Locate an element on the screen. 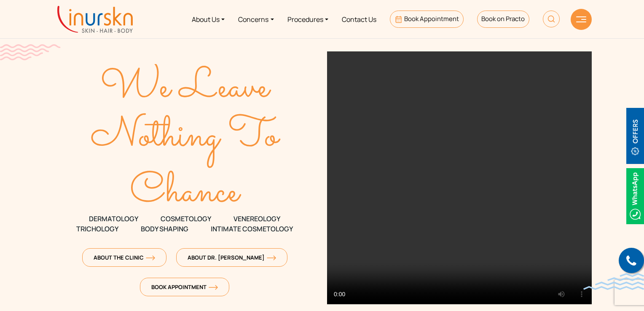 The width and height of the screenshot is (644, 311). span: TRICHOLOGY is located at coordinates (97, 229).